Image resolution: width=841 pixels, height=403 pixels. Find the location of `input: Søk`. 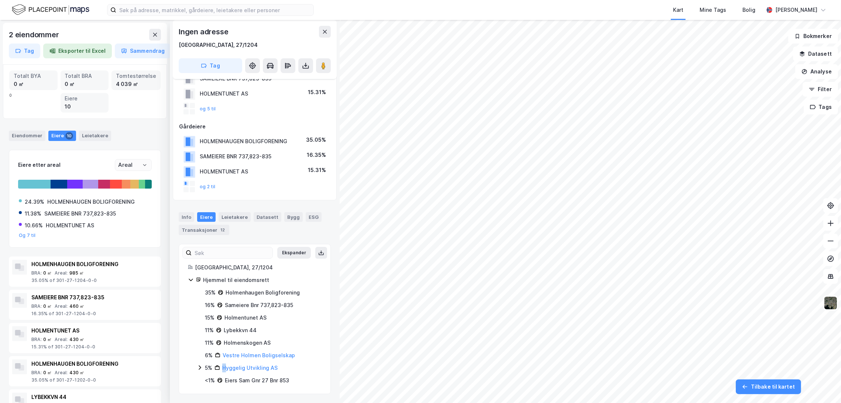

input: Søk is located at coordinates (232, 253).